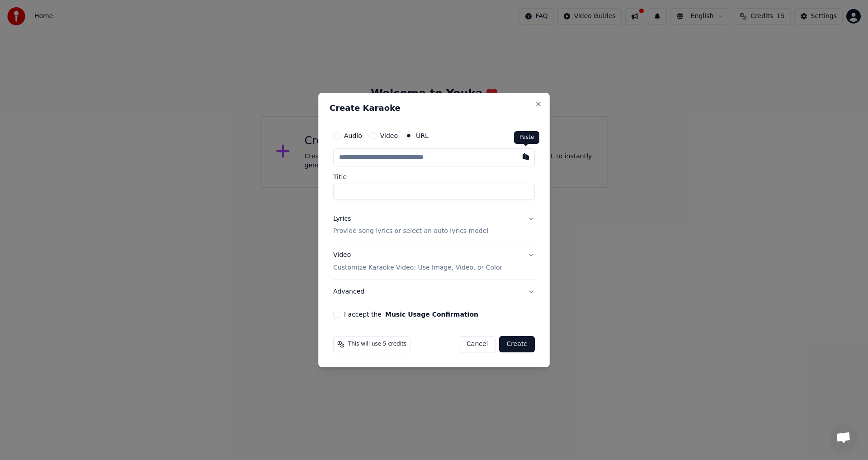  Describe the element at coordinates (342, 219) in the screenshot. I see `div: Lyrics` at that location.